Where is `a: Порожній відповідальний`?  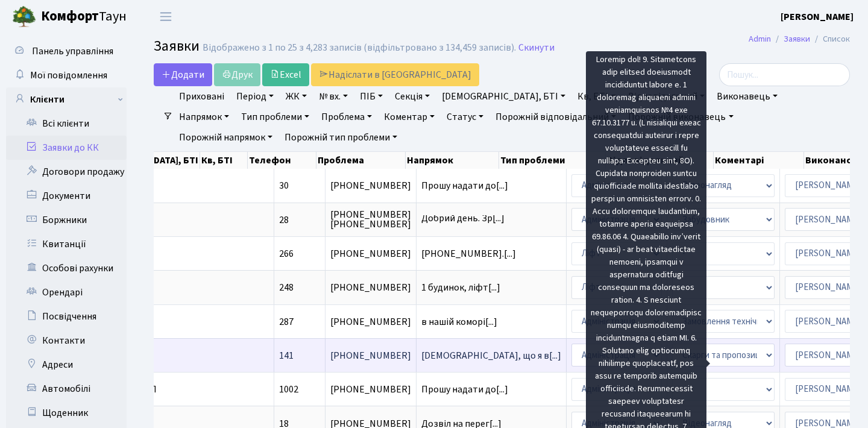 a: Порожній відповідальний is located at coordinates (556, 117).